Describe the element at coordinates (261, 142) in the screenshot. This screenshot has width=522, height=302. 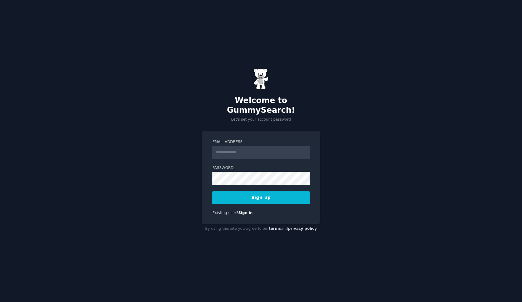
I see `label: Email Address` at that location.